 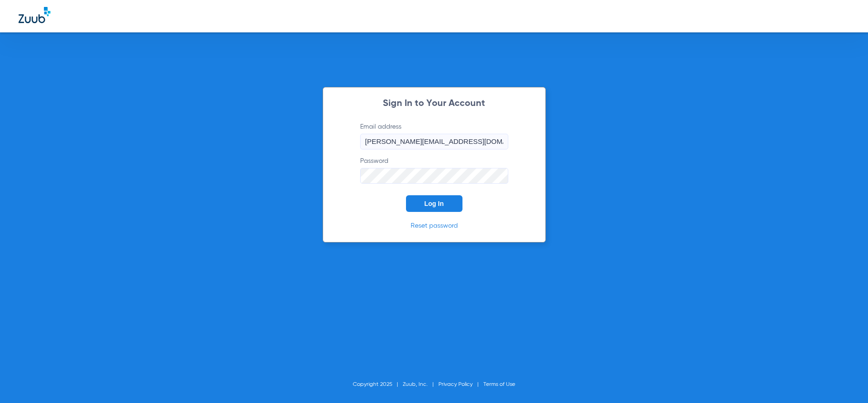 I want to click on li: Zuub, Inc., so click(x=421, y=385).